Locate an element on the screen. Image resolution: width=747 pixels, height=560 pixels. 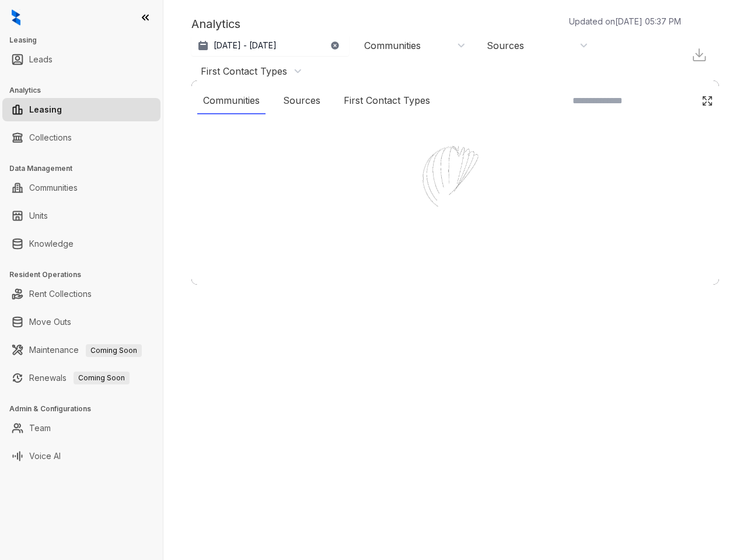
li: Leads is located at coordinates (81, 59).